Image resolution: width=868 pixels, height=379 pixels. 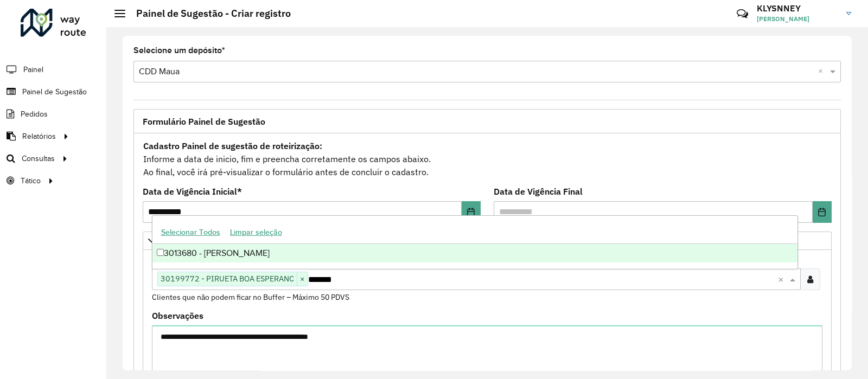 I want to click on label: Data de Vigência Final, so click(x=539, y=191).